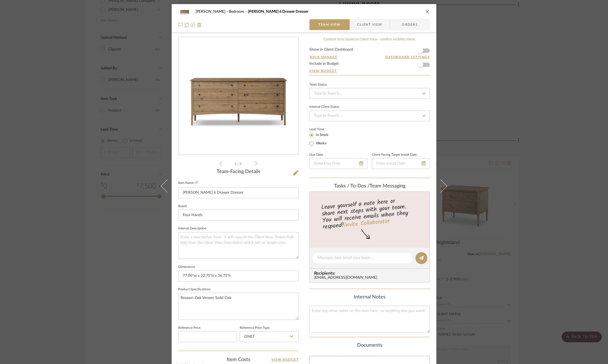  I want to click on span: Bedroom, so click(238, 12).